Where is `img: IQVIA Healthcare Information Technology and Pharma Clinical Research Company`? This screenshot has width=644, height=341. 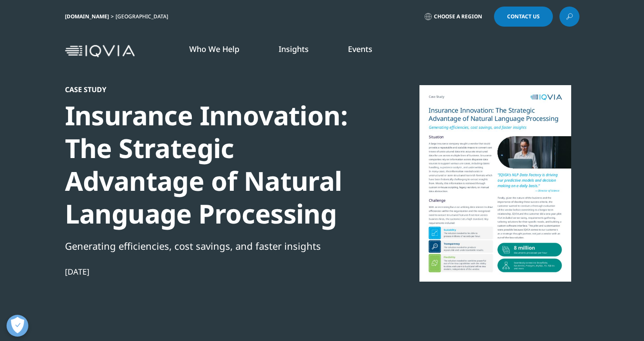
img: IQVIA Healthcare Information Technology and Pharma Clinical Research Company is located at coordinates (100, 51).